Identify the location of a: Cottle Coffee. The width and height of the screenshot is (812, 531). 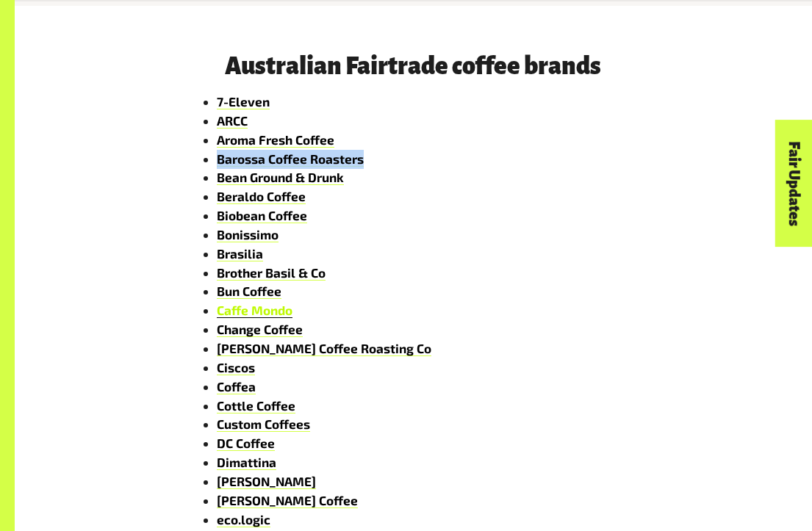
(256, 405).